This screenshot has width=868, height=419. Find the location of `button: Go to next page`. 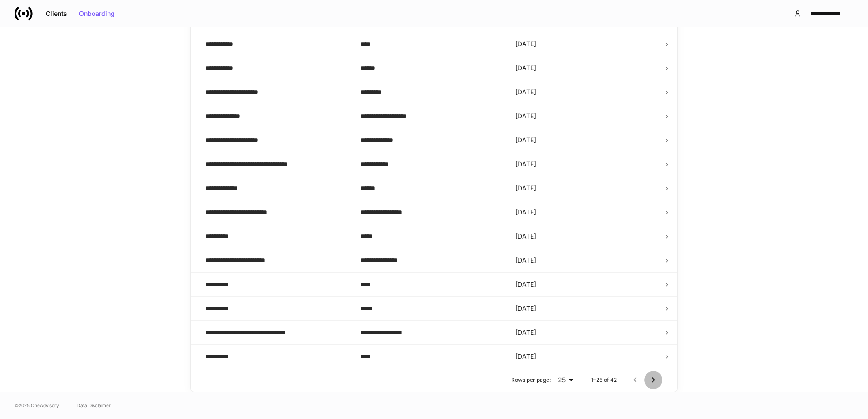

button: Go to next page is located at coordinates (653, 380).